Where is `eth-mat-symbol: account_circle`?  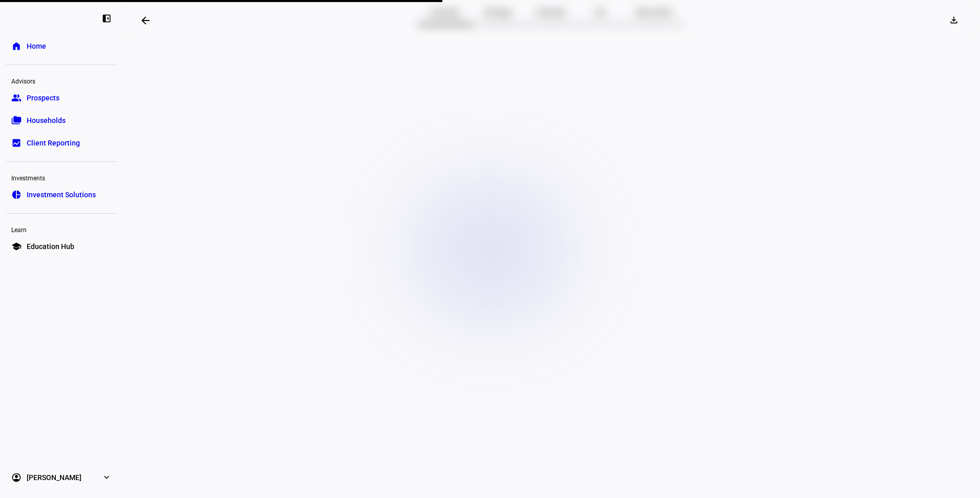 eth-mat-symbol: account_circle is located at coordinates (17, 478).